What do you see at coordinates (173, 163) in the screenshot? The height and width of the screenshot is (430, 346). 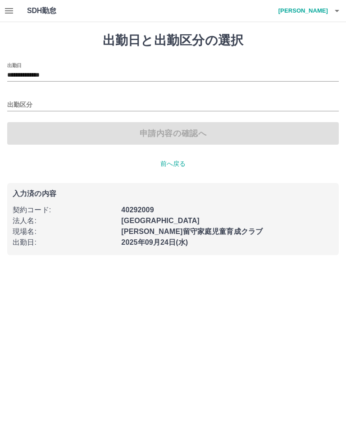 I see `p: 前へ戻る` at bounding box center [173, 163].